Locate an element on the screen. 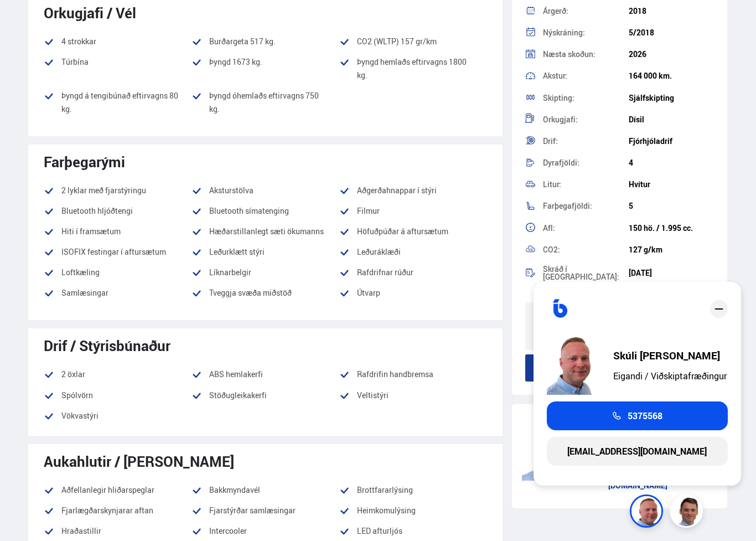  li: Heimkomulýsing is located at coordinates (413, 511).